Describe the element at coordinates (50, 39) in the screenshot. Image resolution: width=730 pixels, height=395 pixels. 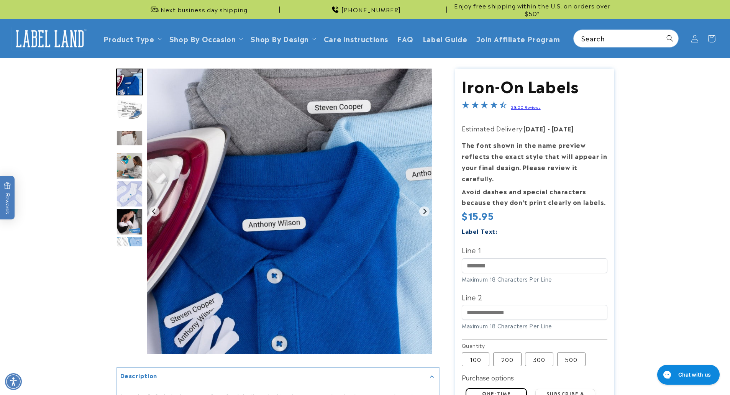
I see `img: Label Land` at that location.